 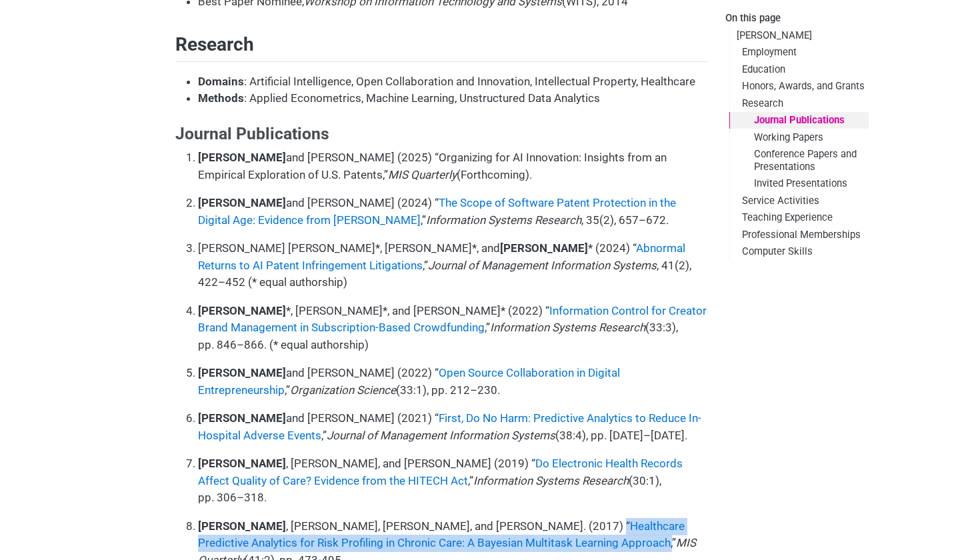 What do you see at coordinates (453, 82) in the screenshot?
I see `li: : Artificial Intelligence, Open Collaboration and Innovation, Intellectual Property, Healthcare` at bounding box center [453, 82].